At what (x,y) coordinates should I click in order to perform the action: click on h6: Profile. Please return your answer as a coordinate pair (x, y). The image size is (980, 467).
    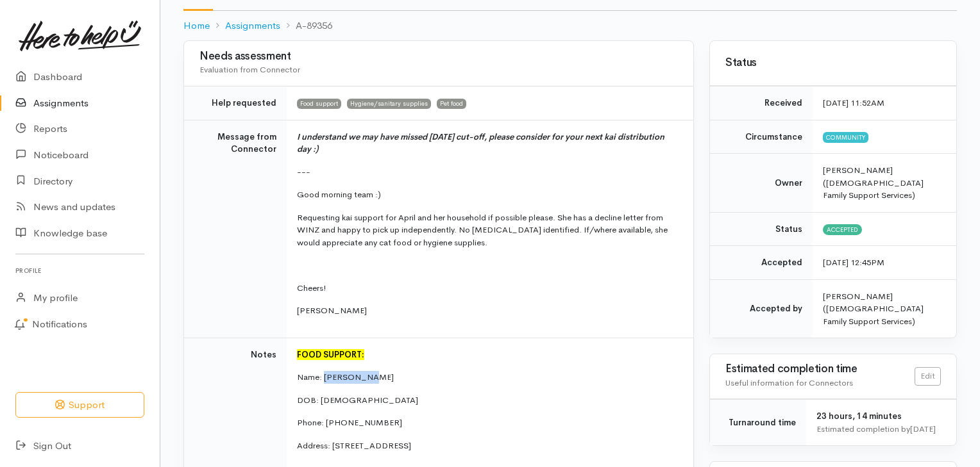
    Looking at the image, I should click on (80, 271).